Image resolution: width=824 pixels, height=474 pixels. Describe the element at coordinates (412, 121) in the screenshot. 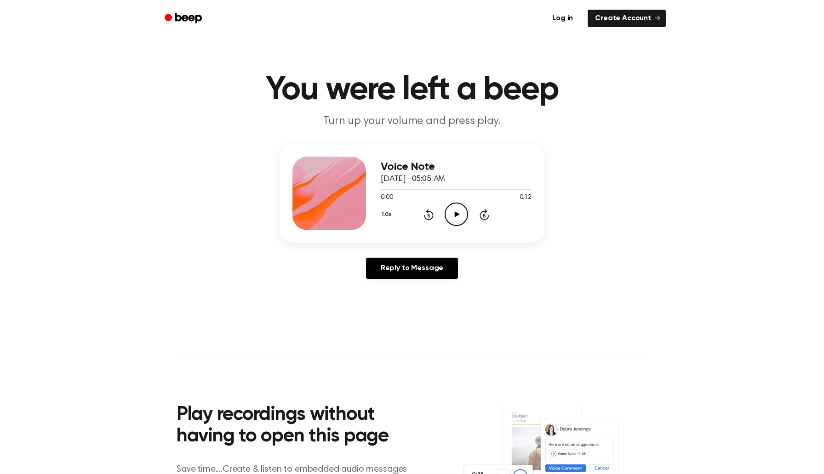

I see `p: Turn up your volume and press play.` at that location.